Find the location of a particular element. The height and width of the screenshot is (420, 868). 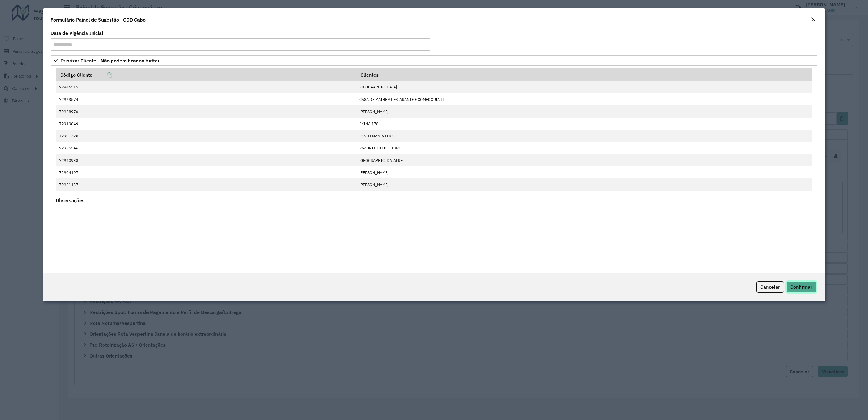

td: 72928976 is located at coordinates (206, 111).